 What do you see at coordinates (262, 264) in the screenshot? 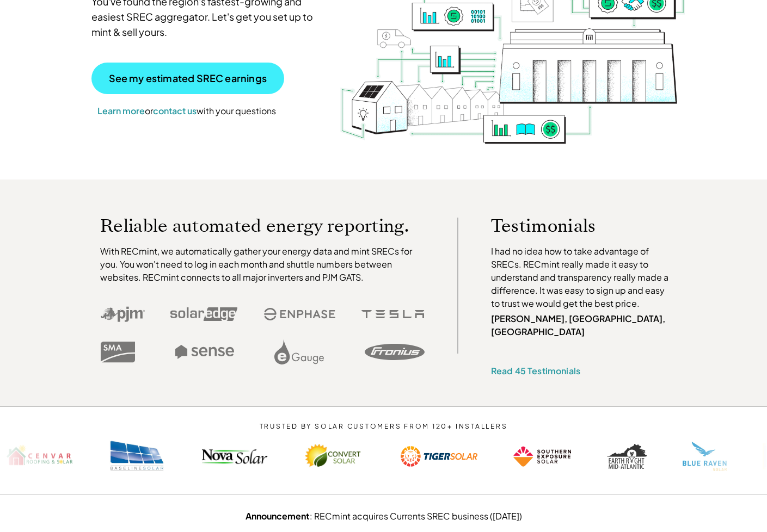
I see `p: With RECmint, we automatically gather your energy data and mint SRECs for you. You won't need to ...` at bounding box center [262, 264].